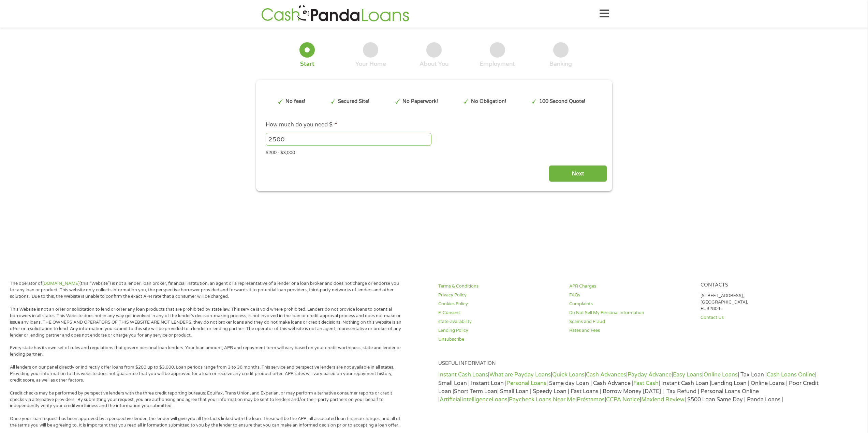 Image resolution: width=868 pixels, height=433 pixels. Describe the element at coordinates (335, 14) in the screenshot. I see `img: GetLoanNow Logo` at that location.